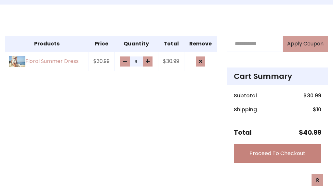 This screenshot has width=333, height=196. Describe the element at coordinates (136, 44) in the screenshot. I see `th: Quantity` at that location.